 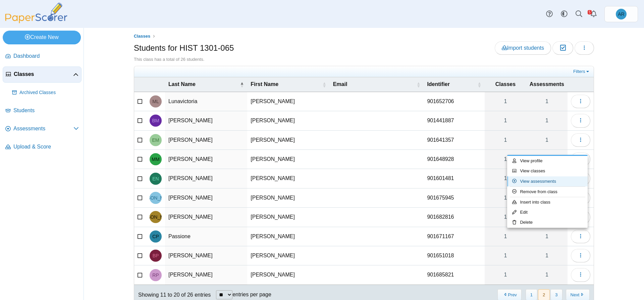 What do you see at coordinates (418, 85) in the screenshot?
I see `span: Email : Activate to sort` at bounding box center [418, 85].